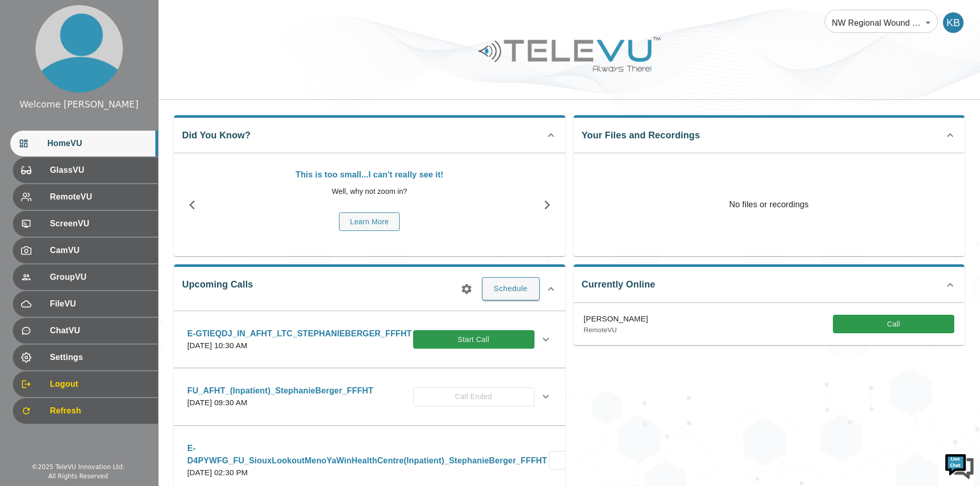 This screenshot has width=980, height=486. Describe the element at coordinates (30, 60) in the screenshot. I see `img: d_736959983_company_1615157101543_736959983` at that location.